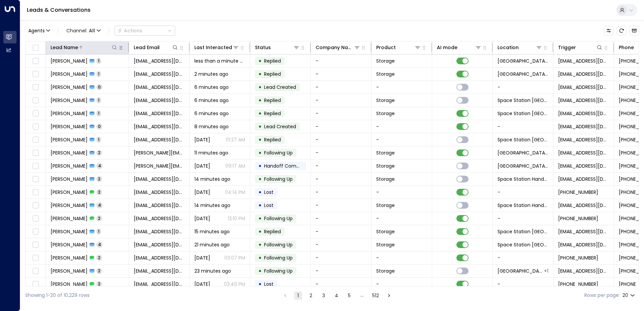 The image size is (644, 311). I want to click on span: lucaamatoita@gmail.com, so click(159, 271).